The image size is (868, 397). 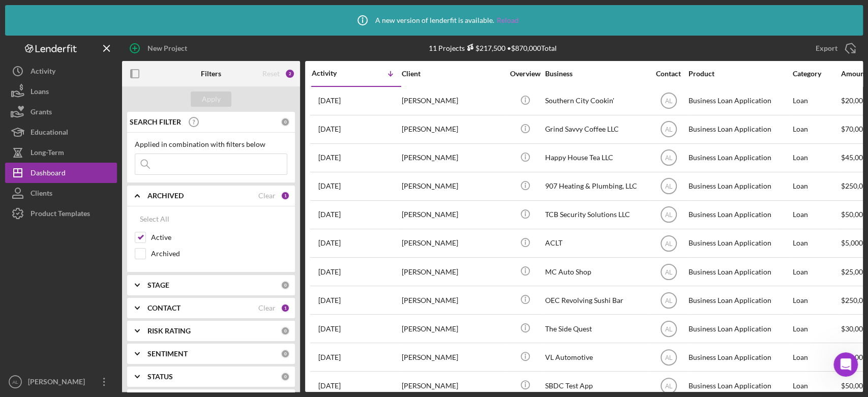 I want to click on button: Clients, so click(x=61, y=193).